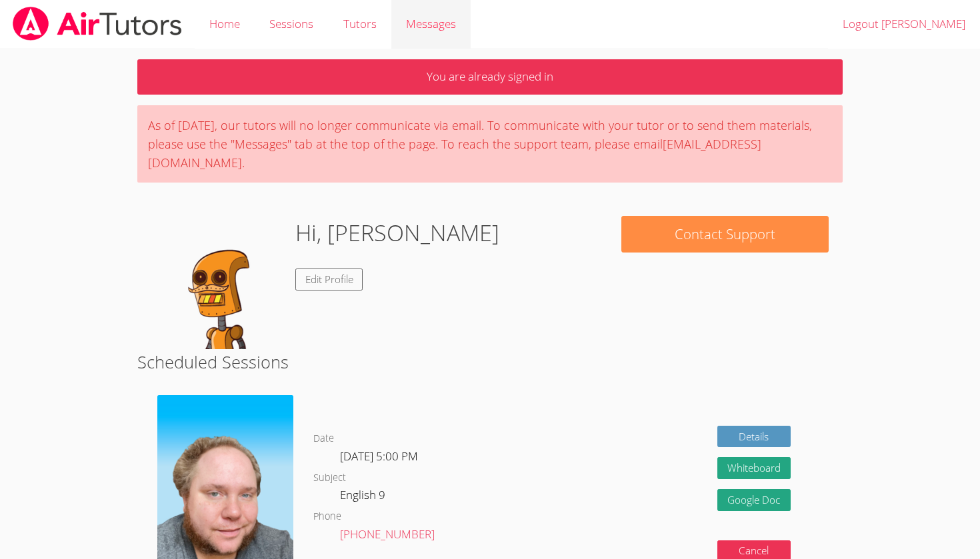 The image size is (980, 559). What do you see at coordinates (725, 234) in the screenshot?
I see `button: Contact Support` at bounding box center [725, 234].